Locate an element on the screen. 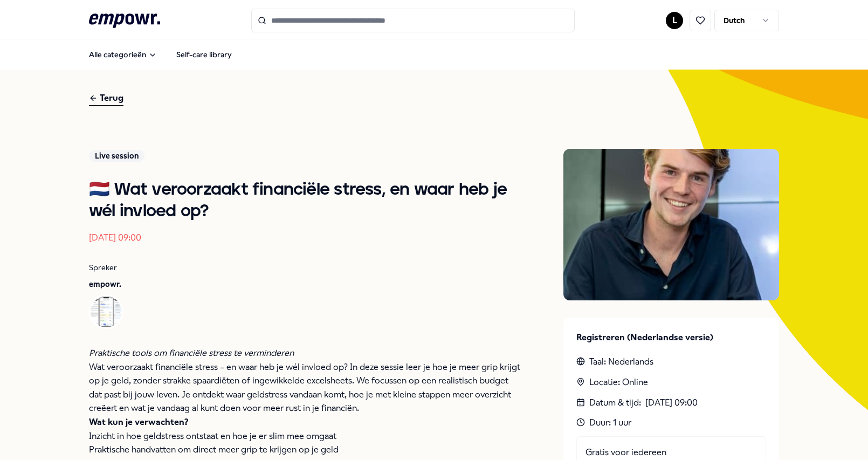 The image size is (868, 460). em: Praktische tools om financiële stress te verminderen is located at coordinates (191, 353).